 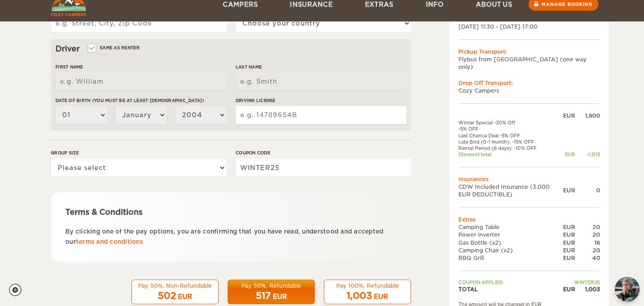 What do you see at coordinates (529, 83) in the screenshot?
I see `div: Drop Off Transport:` at bounding box center [529, 83].